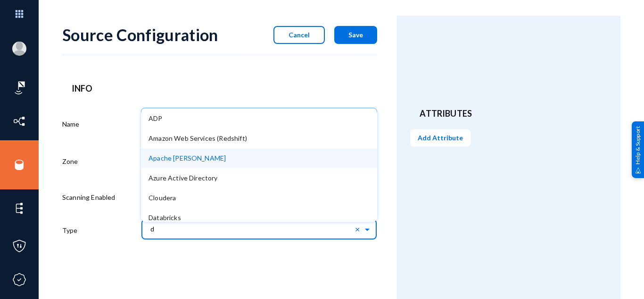  I want to click on span: Azure Active Directory, so click(183, 178).